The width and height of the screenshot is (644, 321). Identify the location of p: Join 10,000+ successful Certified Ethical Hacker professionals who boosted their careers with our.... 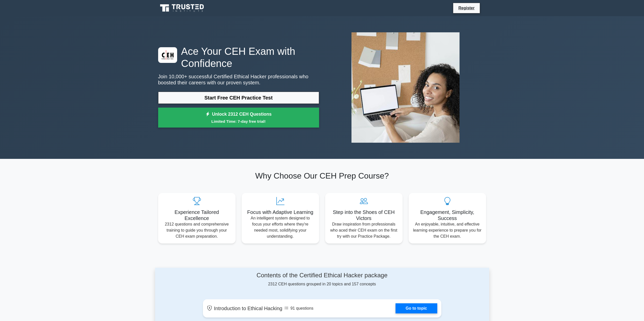
(239, 80).